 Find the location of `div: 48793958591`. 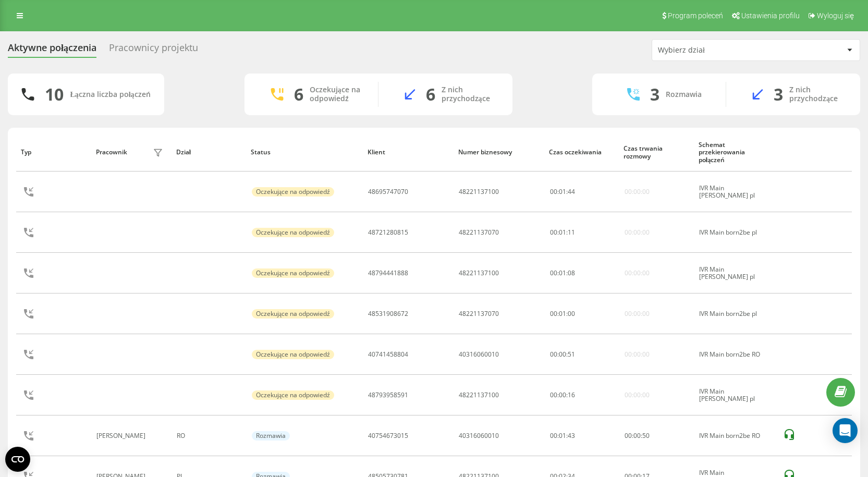

div: 48793958591 is located at coordinates (388, 395).